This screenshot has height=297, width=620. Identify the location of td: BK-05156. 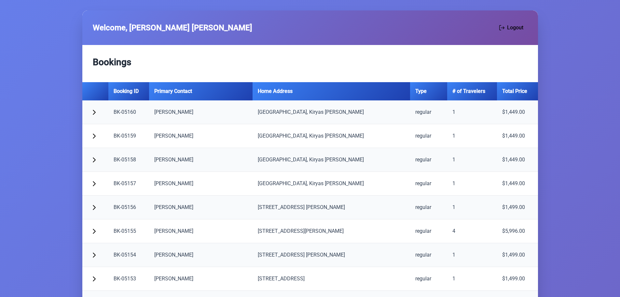
(129, 207).